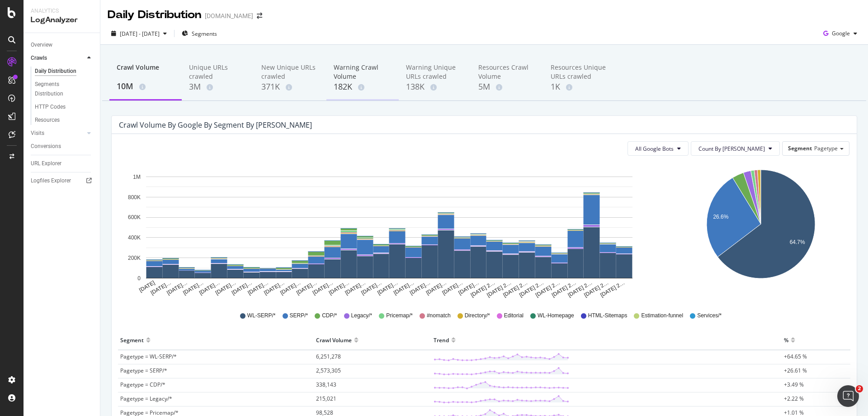 This screenshot has height=416, width=868. I want to click on span: Pagetype = Legacy/*, so click(146, 398).